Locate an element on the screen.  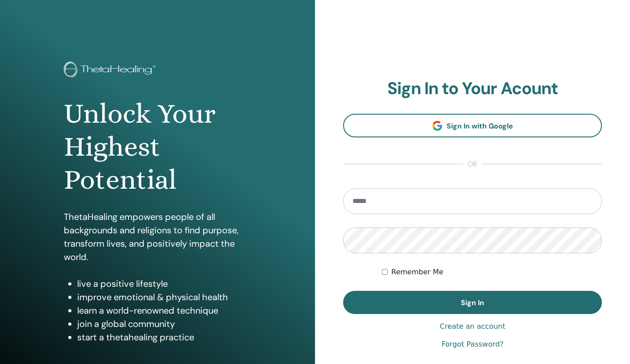
span: Sign In with Google is located at coordinates (480, 126).